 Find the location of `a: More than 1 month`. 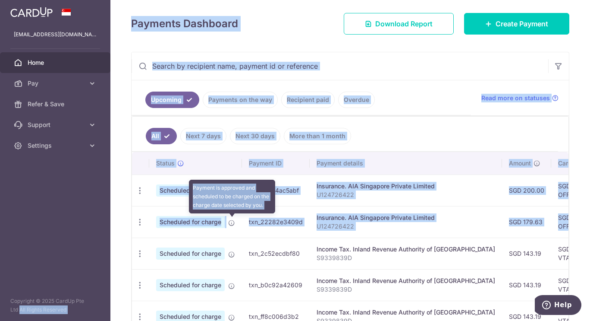

a: More than 1 month is located at coordinates (318, 136).